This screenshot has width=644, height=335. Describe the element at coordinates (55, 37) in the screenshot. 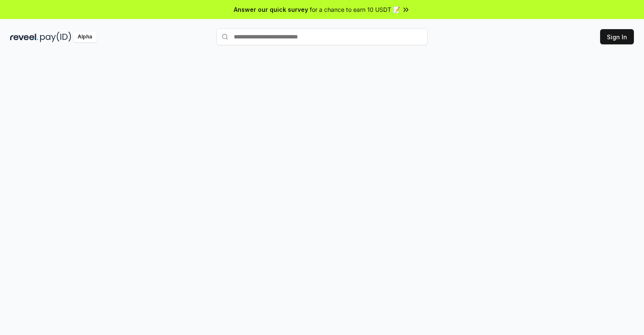

I see `img: pay_id` at that location.